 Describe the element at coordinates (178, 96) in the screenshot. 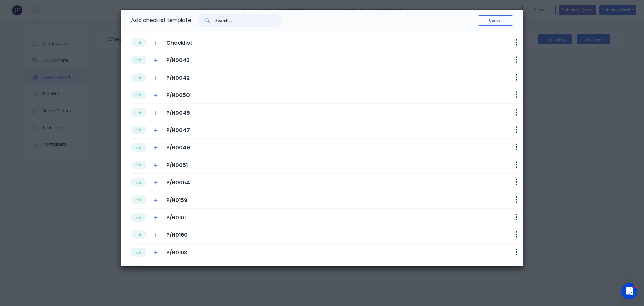

I see `span: P/N0050` at that location.